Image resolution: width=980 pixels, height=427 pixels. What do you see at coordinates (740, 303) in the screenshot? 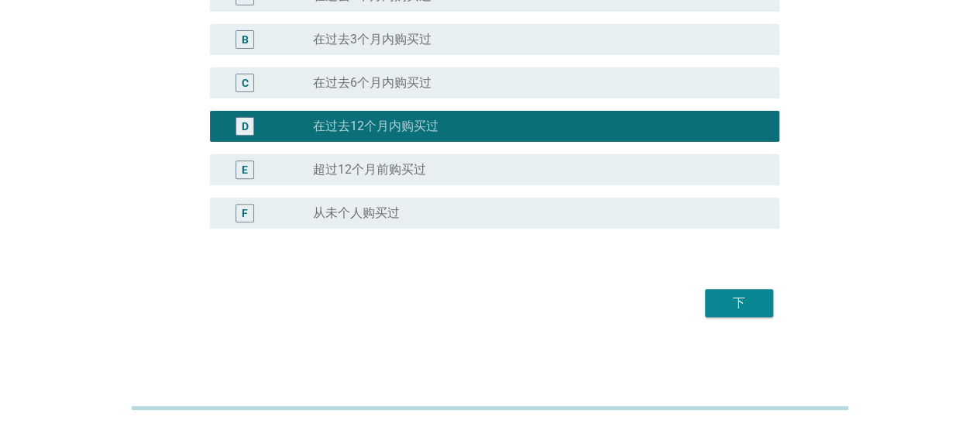
I see `button: 下` at bounding box center [740, 303].